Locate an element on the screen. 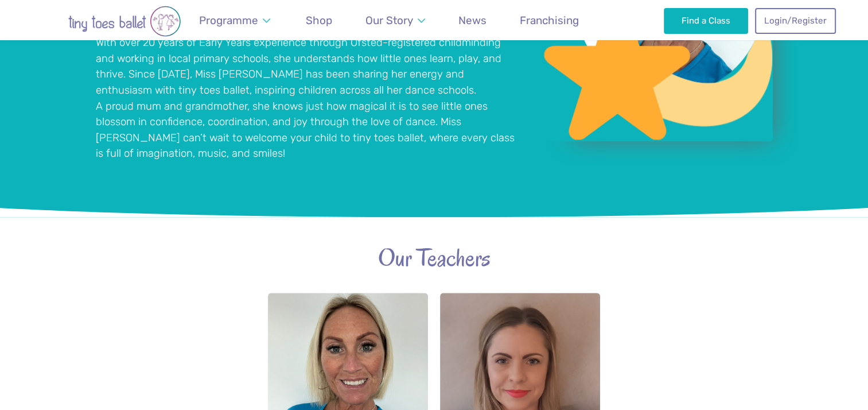 This screenshot has width=868, height=410. span: Franchising is located at coordinates (549, 20).